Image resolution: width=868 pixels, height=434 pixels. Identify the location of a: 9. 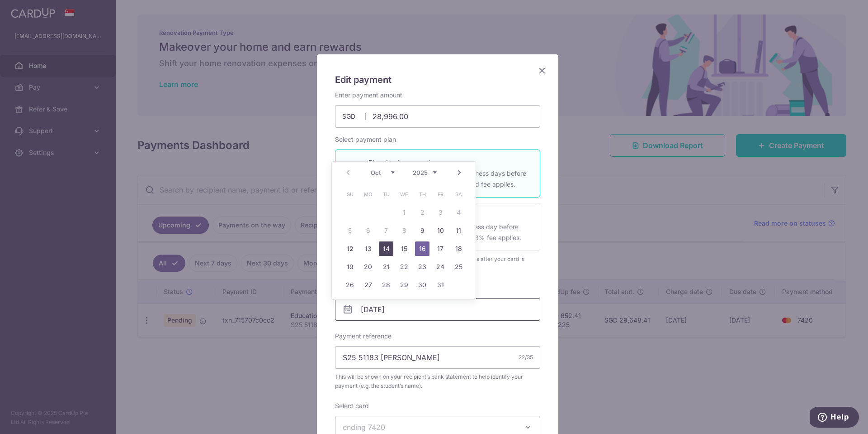
(422, 231).